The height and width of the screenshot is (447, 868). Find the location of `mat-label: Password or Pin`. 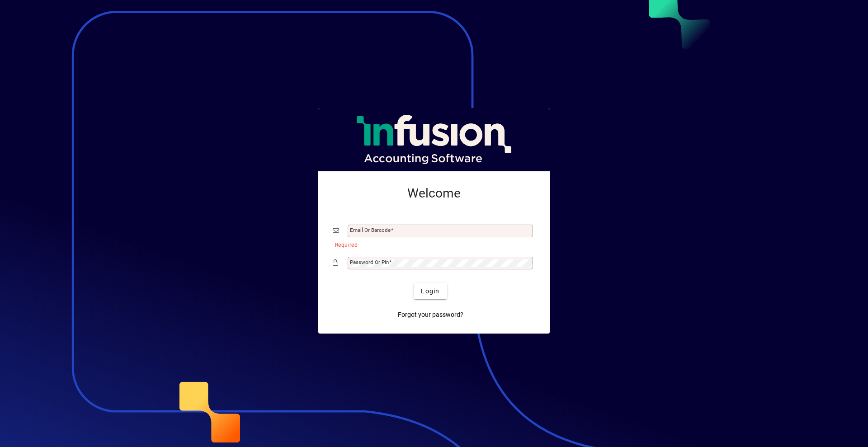

mat-label: Password or Pin is located at coordinates (369, 262).